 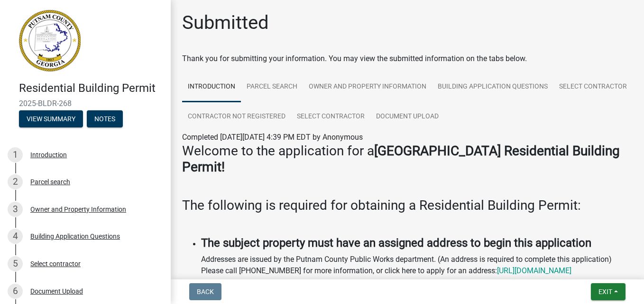 I want to click on a: Introduction, so click(x=212, y=87).